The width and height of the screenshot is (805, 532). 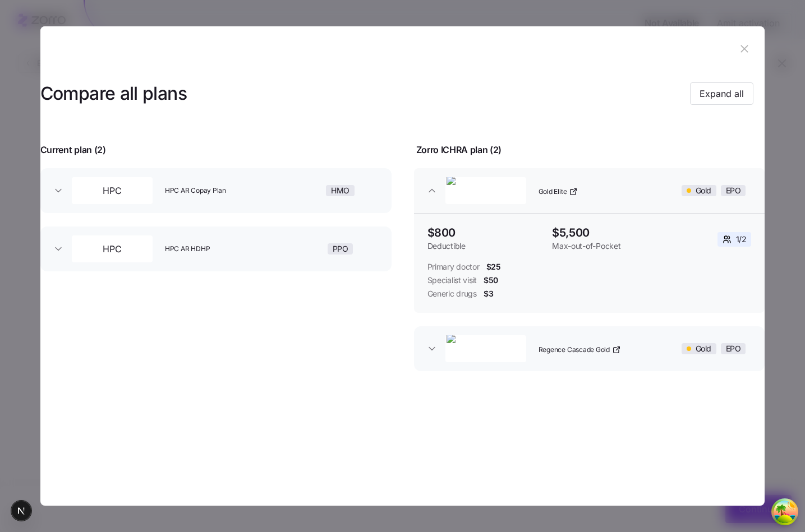 I want to click on span: $50, so click(x=491, y=280).